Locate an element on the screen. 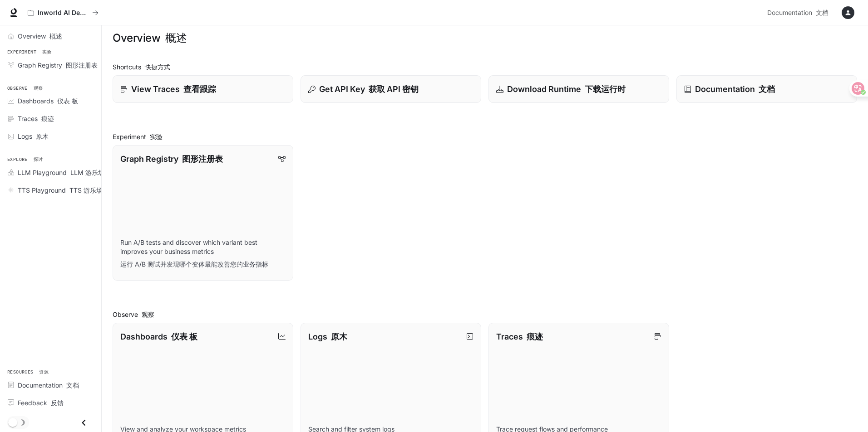  a: View Traces 查看跟踪 is located at coordinates (203, 89).